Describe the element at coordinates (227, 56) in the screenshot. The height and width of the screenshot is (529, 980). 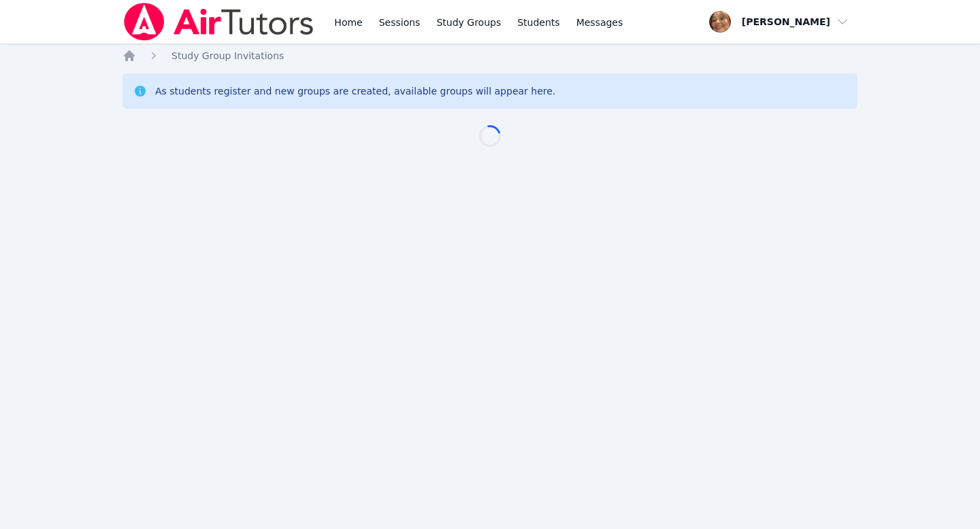
I see `span: Study Group Invitations` at that location.